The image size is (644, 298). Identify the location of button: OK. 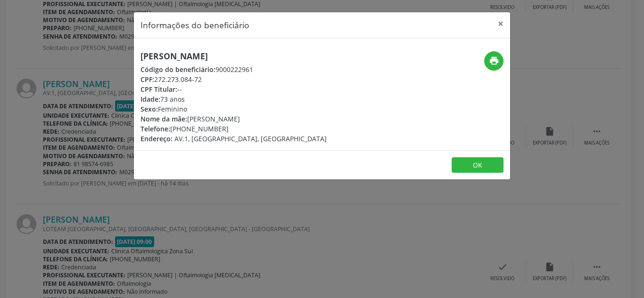
(478, 165).